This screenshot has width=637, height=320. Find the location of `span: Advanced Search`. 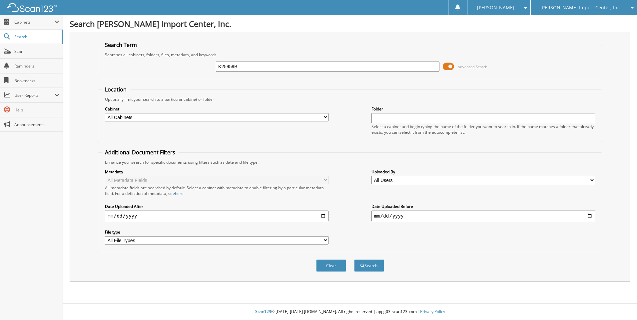

span: Advanced Search is located at coordinates (472, 67).